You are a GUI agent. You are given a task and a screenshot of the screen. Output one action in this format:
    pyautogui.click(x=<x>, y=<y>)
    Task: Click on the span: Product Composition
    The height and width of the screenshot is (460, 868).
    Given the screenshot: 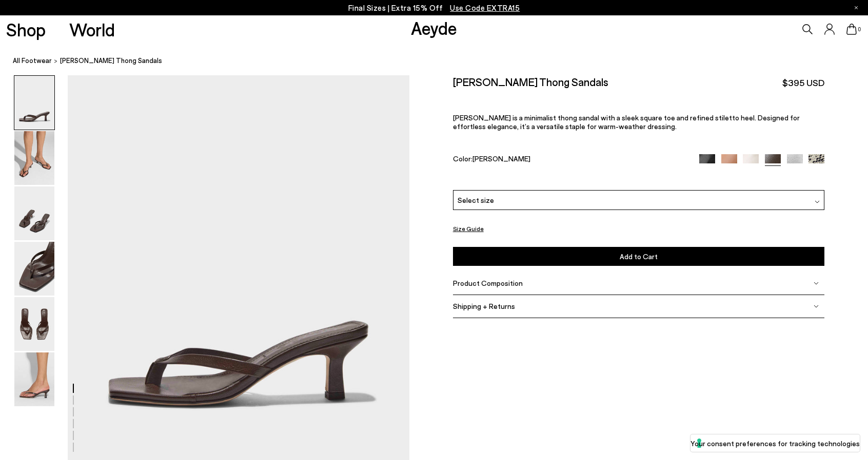 What is the action you would take?
    pyautogui.click(x=488, y=283)
    